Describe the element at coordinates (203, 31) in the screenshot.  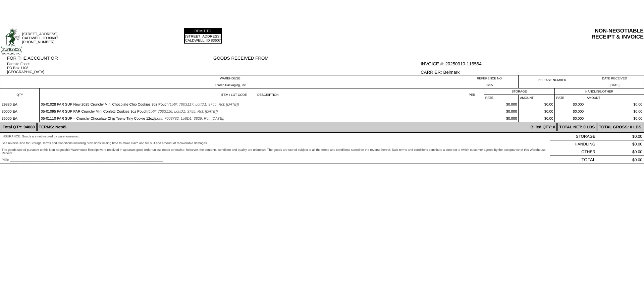
I see `td: REMIT TO` at that location.